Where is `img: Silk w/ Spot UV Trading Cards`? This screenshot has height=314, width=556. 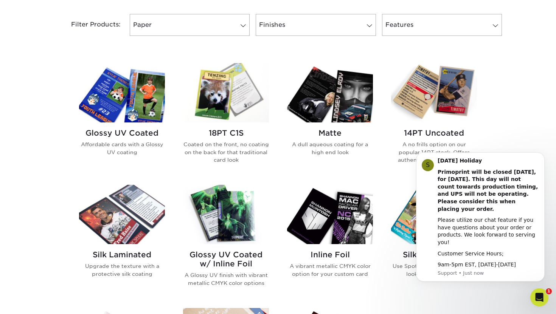
img: Silk w/ Spot UV Trading Cards is located at coordinates (434, 215).